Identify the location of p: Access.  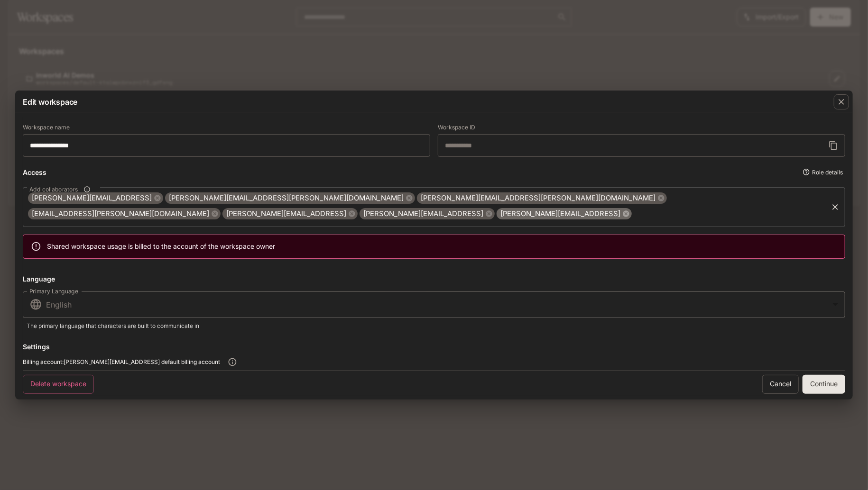
(35, 172).